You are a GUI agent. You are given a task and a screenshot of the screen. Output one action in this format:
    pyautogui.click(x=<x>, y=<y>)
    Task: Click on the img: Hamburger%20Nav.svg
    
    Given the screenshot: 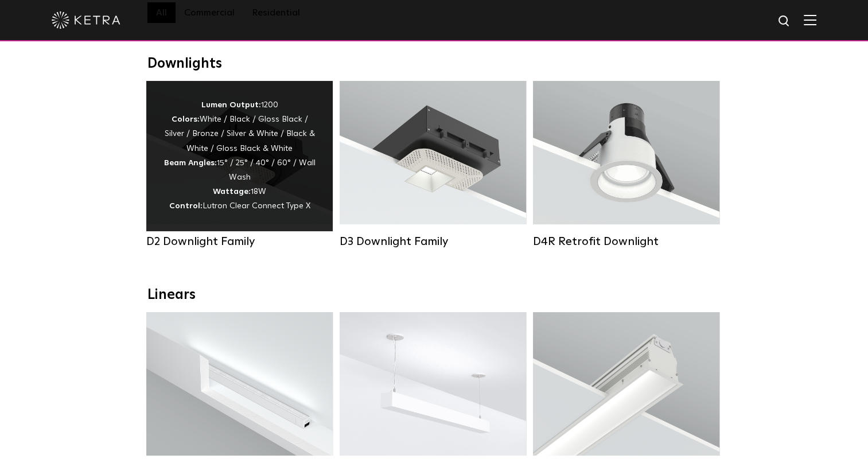 What is the action you would take?
    pyautogui.click(x=810, y=20)
    